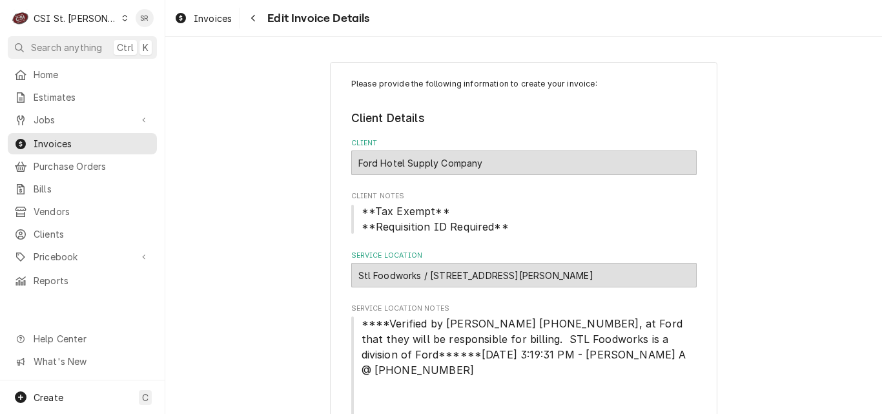 The width and height of the screenshot is (882, 414). I want to click on div: C, so click(21, 18).